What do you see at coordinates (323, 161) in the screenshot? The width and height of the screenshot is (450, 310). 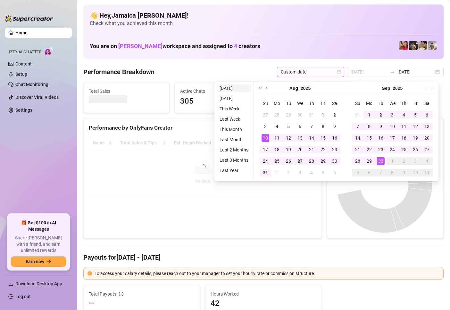 I see `td: 2025-08-29` at bounding box center [323, 161].